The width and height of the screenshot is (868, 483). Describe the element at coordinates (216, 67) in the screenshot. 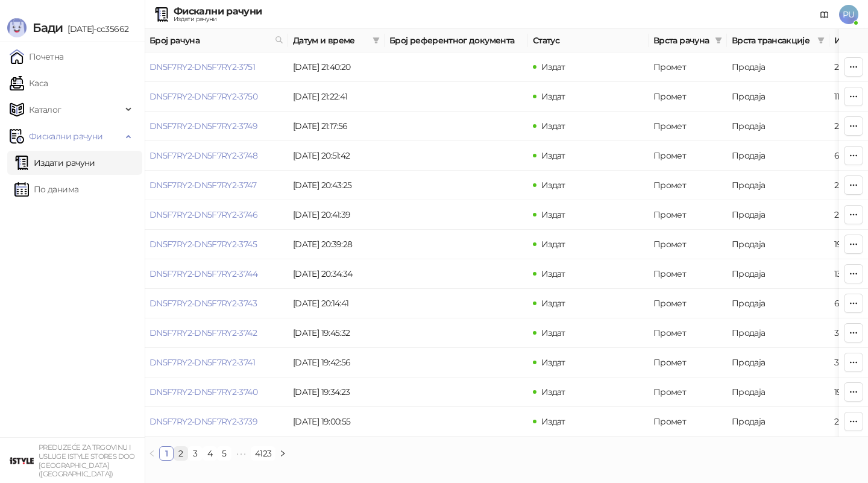

I see `td: DN5F7RY2-DN5F7RY2-3751` at that location.